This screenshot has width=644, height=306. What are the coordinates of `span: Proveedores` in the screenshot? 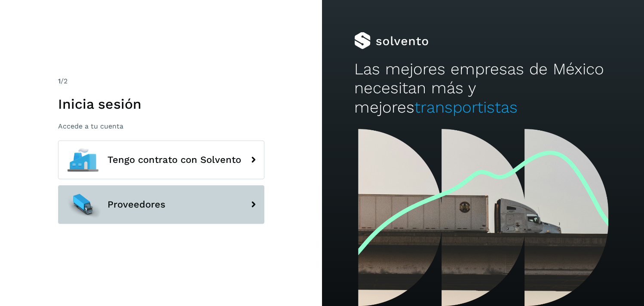 It's located at (136, 205).